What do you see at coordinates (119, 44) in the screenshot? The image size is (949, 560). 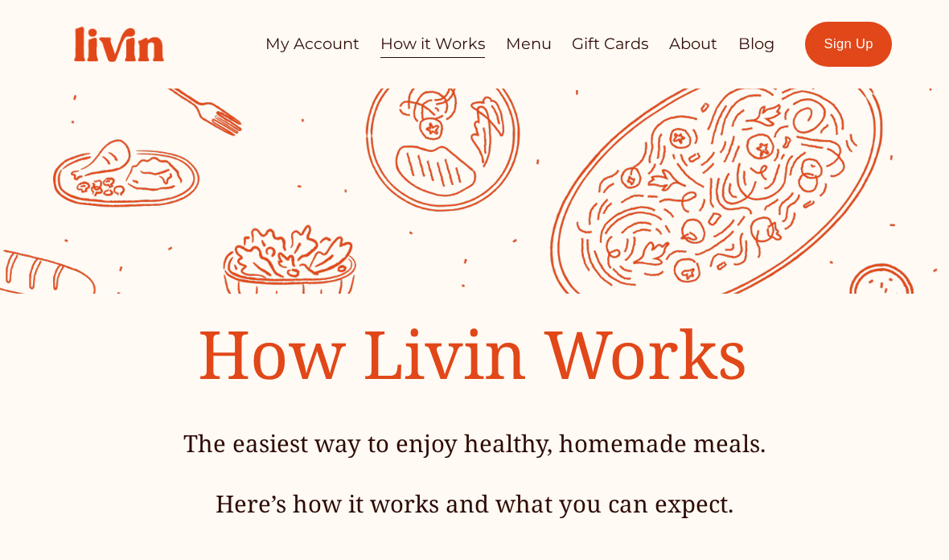 I see `img: Livin` at bounding box center [119, 44].